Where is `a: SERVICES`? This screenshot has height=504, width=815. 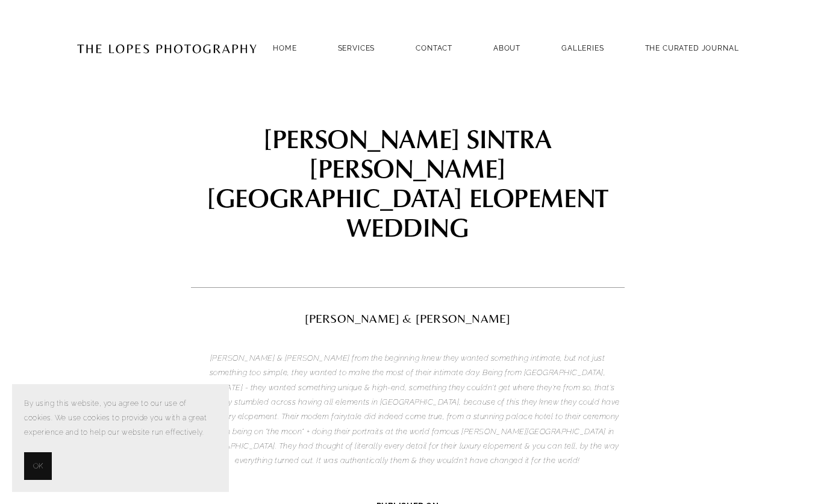 a: SERVICES is located at coordinates (357, 48).